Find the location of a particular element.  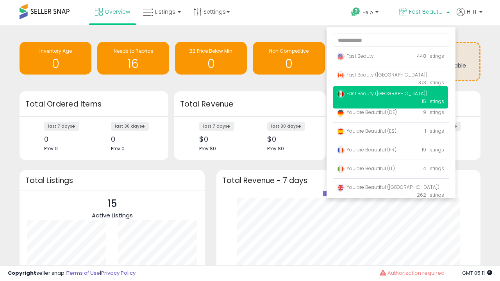

span: 9 listings is located at coordinates (434, 112).